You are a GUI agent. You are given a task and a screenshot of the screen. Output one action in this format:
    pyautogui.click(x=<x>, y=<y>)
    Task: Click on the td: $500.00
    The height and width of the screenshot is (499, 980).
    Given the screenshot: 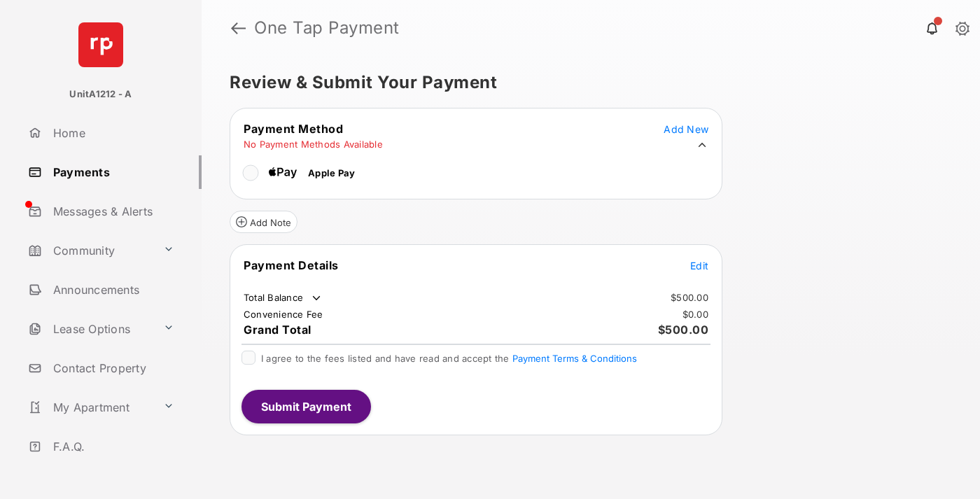 What is the action you would take?
    pyautogui.click(x=690, y=298)
    